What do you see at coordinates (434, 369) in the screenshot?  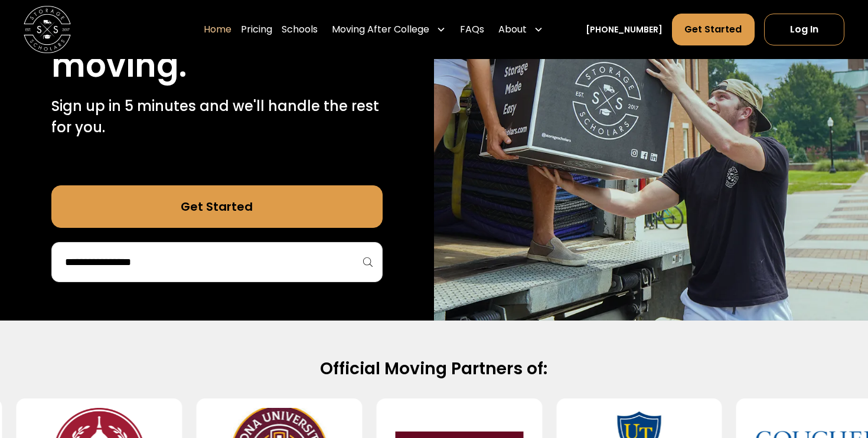 I see `h2: Official Moving Partners of:` at bounding box center [434, 369].